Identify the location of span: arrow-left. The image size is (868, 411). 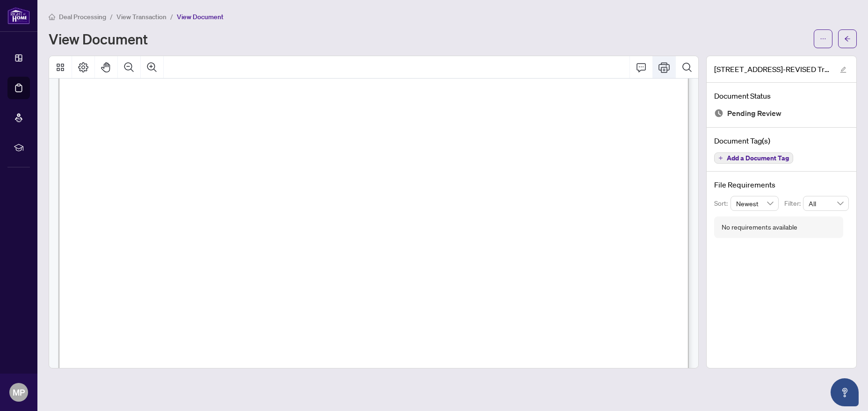
(847, 39).